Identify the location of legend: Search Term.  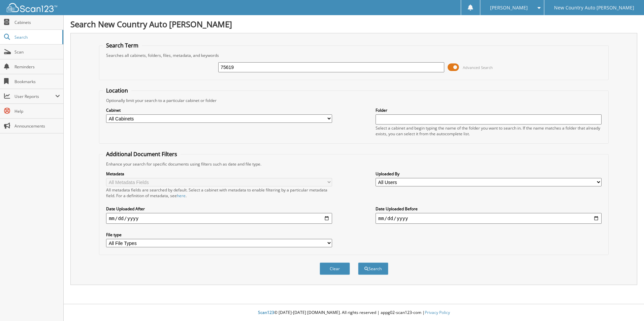
(122, 45).